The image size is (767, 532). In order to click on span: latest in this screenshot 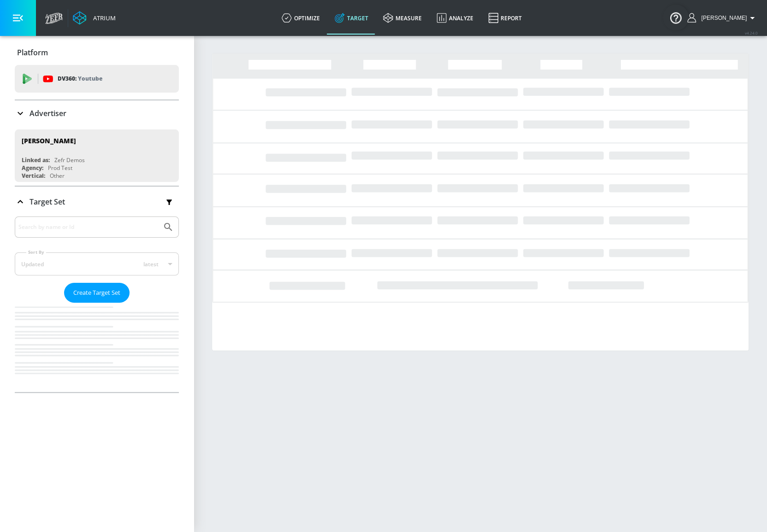, I will do `click(151, 264)`.